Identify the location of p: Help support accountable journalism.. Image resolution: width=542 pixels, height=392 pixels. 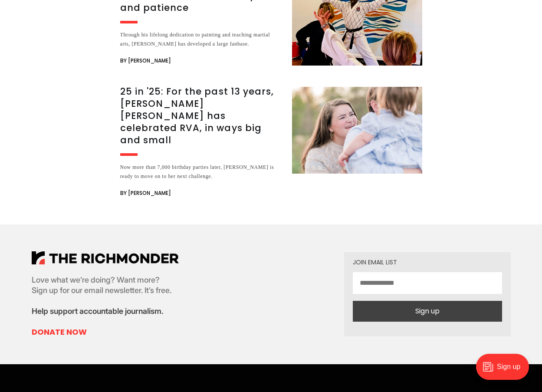
(105, 311).